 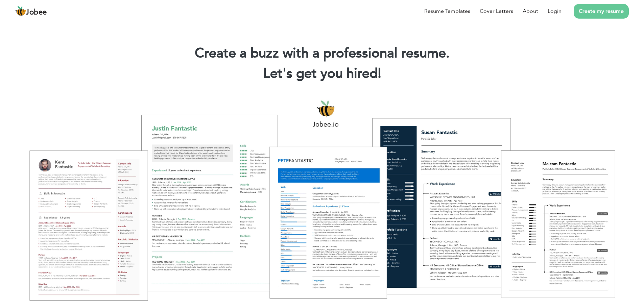 What do you see at coordinates (497, 11) in the screenshot?
I see `a: Cover Letters` at bounding box center [497, 11].